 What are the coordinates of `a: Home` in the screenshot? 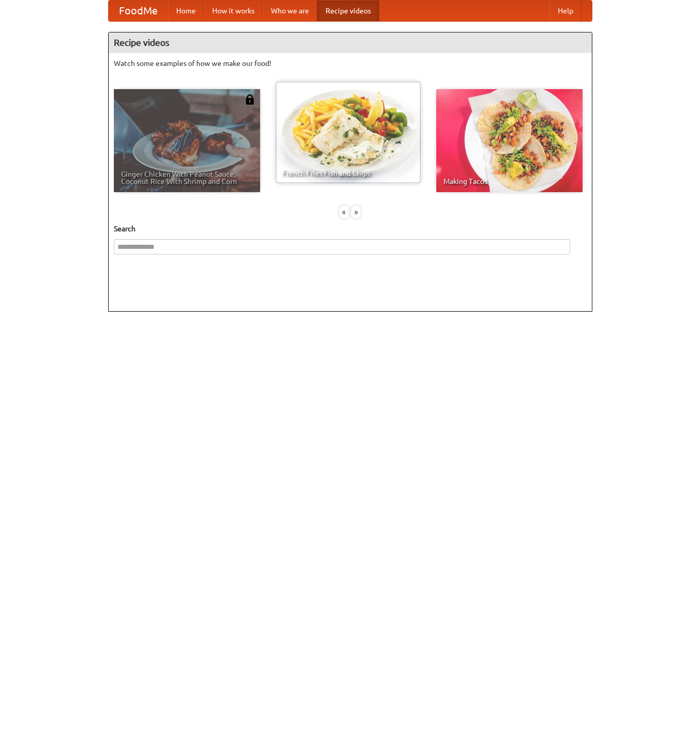 It's located at (186, 11).